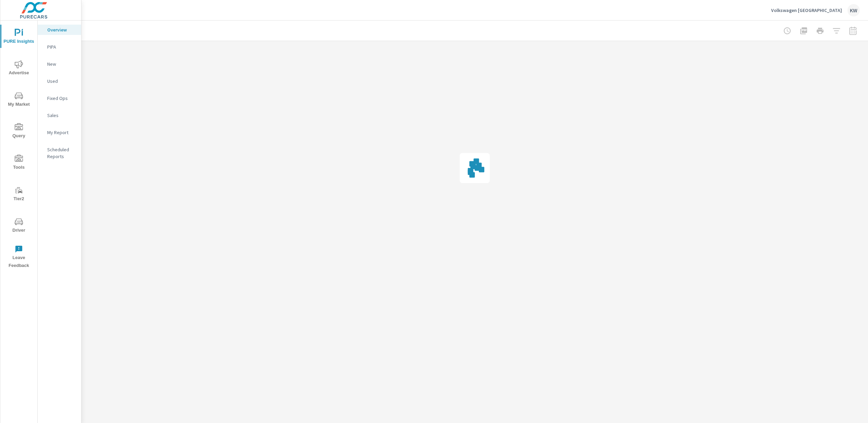  What do you see at coordinates (59, 81) in the screenshot?
I see `div: Used` at bounding box center [59, 81].